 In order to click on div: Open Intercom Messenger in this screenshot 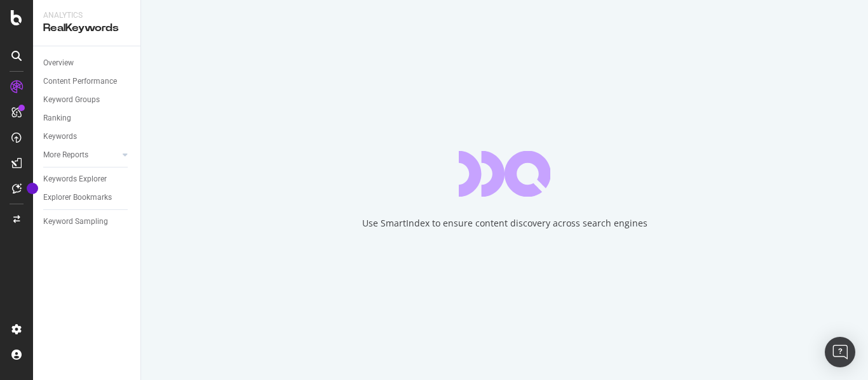, I will do `click(840, 352)`.